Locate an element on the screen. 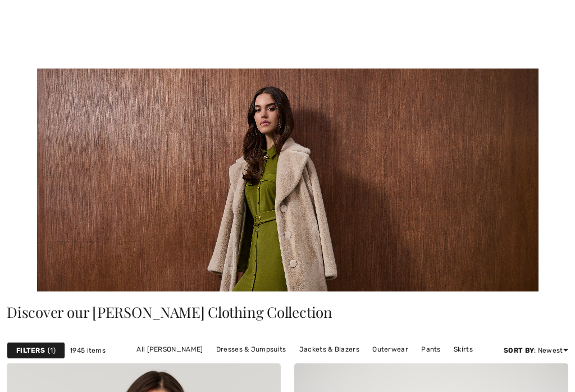 The width and height of the screenshot is (575, 392). a: Skirts is located at coordinates (463, 349).